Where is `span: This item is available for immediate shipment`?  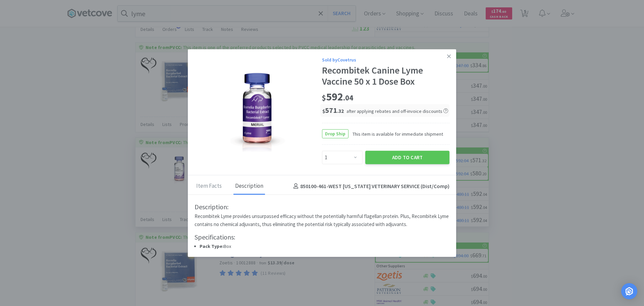
span: This item is available for immediate shipment is located at coordinates (396, 134).